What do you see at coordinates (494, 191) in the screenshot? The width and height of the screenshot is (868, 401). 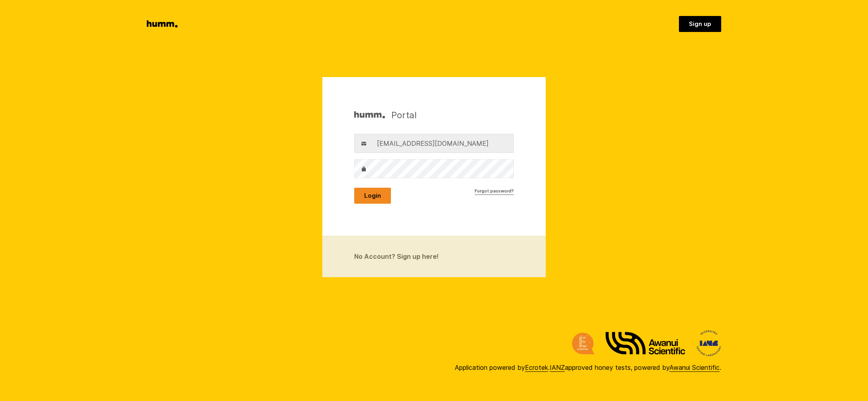 I see `a: Forgot password?` at bounding box center [494, 191].